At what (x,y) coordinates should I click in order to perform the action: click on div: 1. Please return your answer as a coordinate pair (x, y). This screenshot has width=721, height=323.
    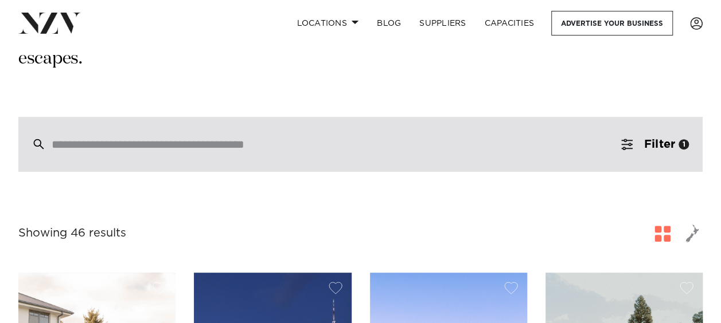
    Looking at the image, I should click on (683, 144).